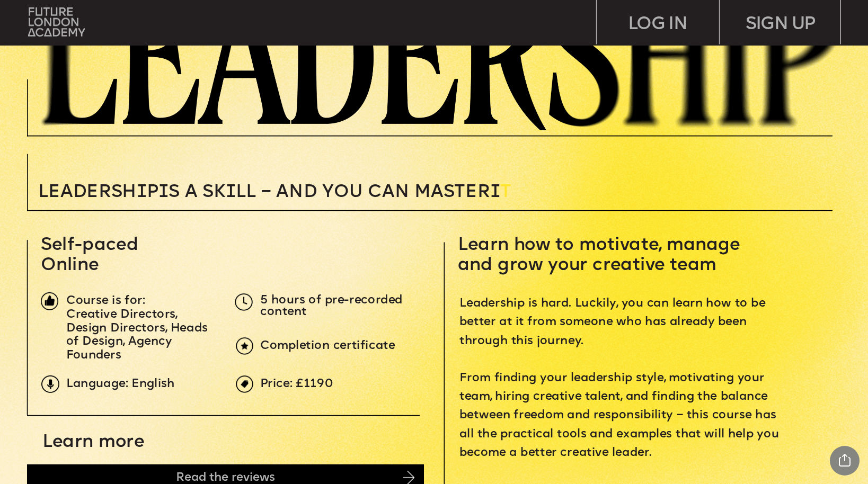 The height and width of the screenshot is (484, 868). Describe the element at coordinates (69, 266) in the screenshot. I see `span: Online` at that location.